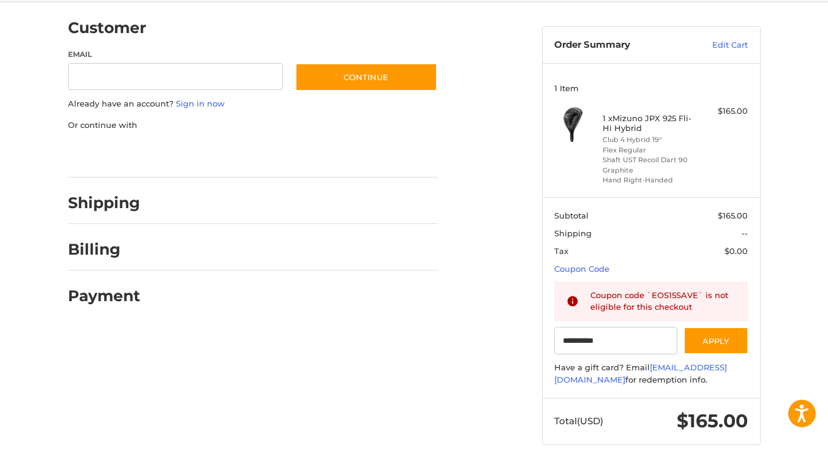 This screenshot has width=828, height=464. What do you see at coordinates (649, 180) in the screenshot?
I see `li: Hand Right-Handed` at bounding box center [649, 180].